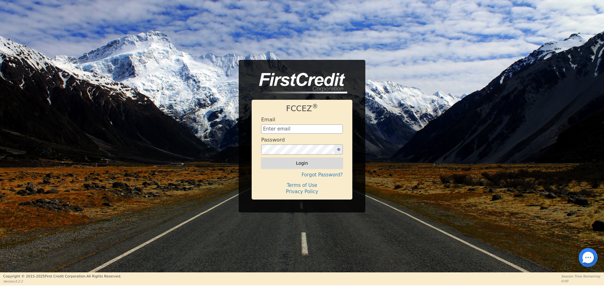 The image size is (604, 286). What do you see at coordinates (273, 140) in the screenshot?
I see `h4: Password` at bounding box center [273, 140].